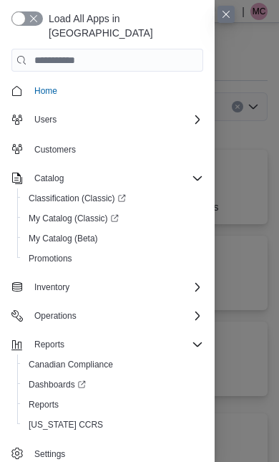  I want to click on button: Close this dialog, so click(226, 14).